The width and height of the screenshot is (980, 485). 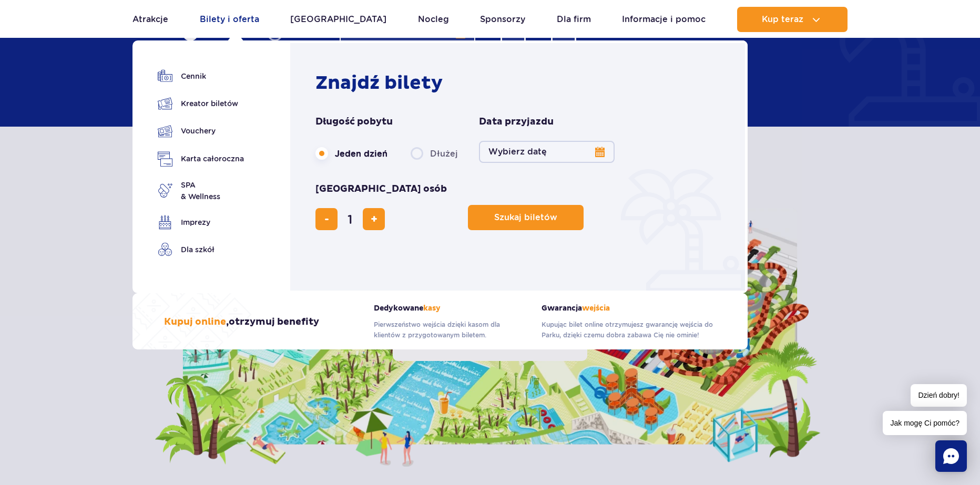 What do you see at coordinates (782, 19) in the screenshot?
I see `span: Kup teraz` at bounding box center [782, 19].